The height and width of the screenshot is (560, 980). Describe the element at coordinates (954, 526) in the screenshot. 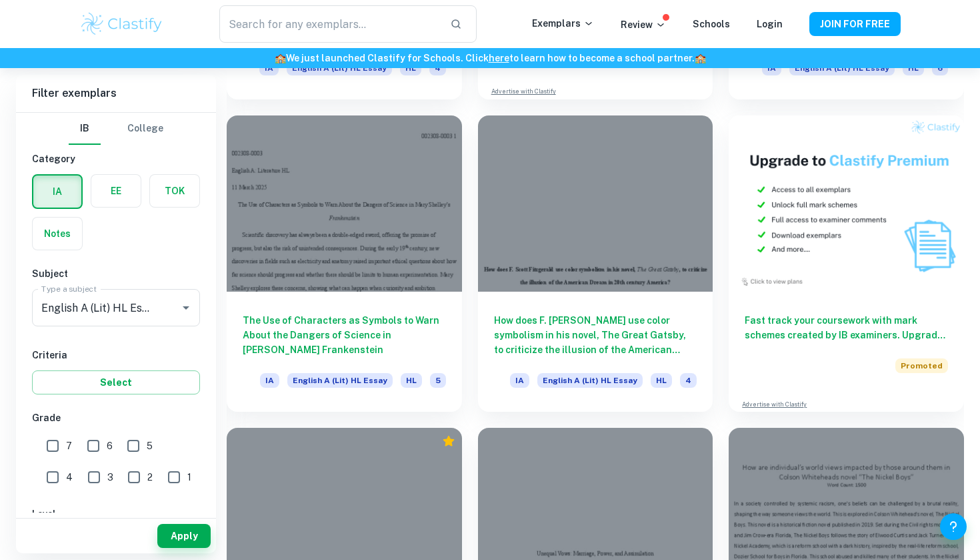

I see `button: Help and Feedback` at that location.